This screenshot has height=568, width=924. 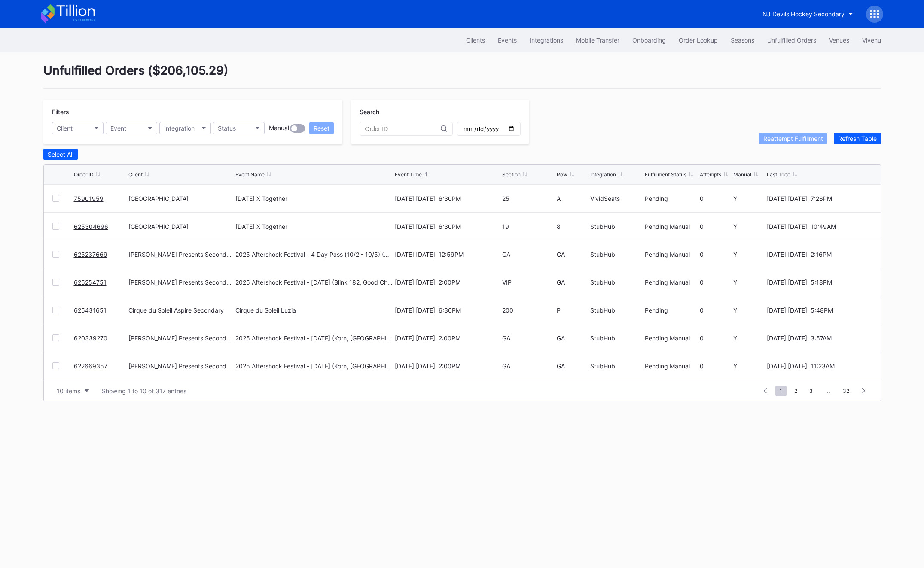 What do you see at coordinates (476, 40) in the screenshot?
I see `div: Clients` at bounding box center [476, 40].